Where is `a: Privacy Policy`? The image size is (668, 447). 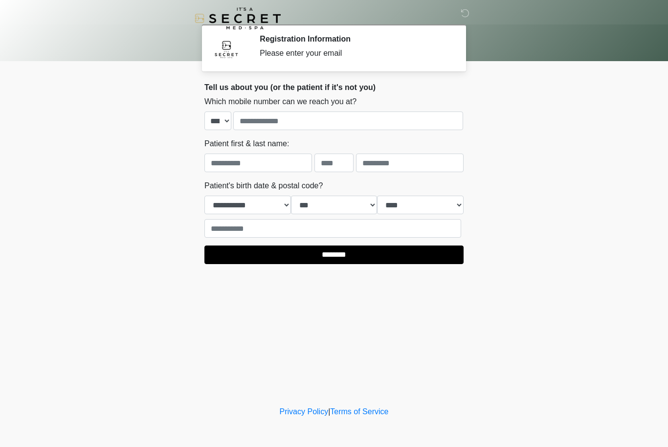 a: Privacy Policy is located at coordinates (304, 411).